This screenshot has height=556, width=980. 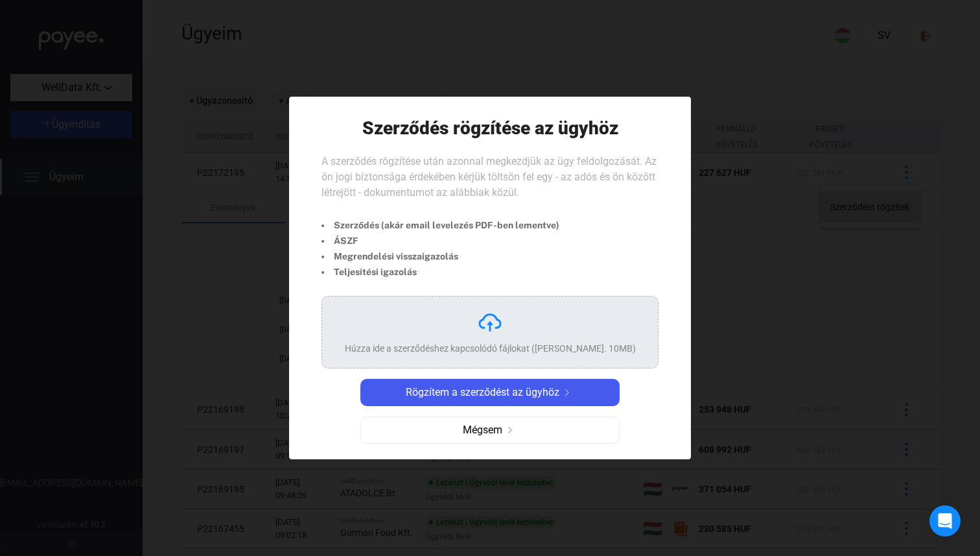 What do you see at coordinates (510, 430) in the screenshot?
I see `img: arrow-right-grey` at bounding box center [510, 430].